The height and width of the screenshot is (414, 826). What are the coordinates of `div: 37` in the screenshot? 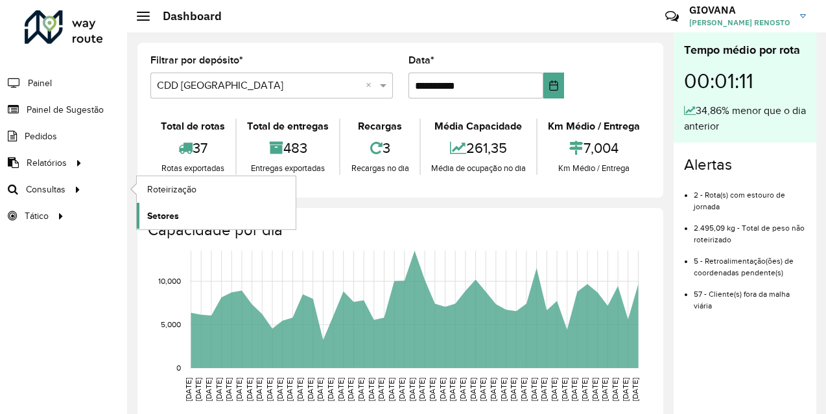 It's located at (193, 148).